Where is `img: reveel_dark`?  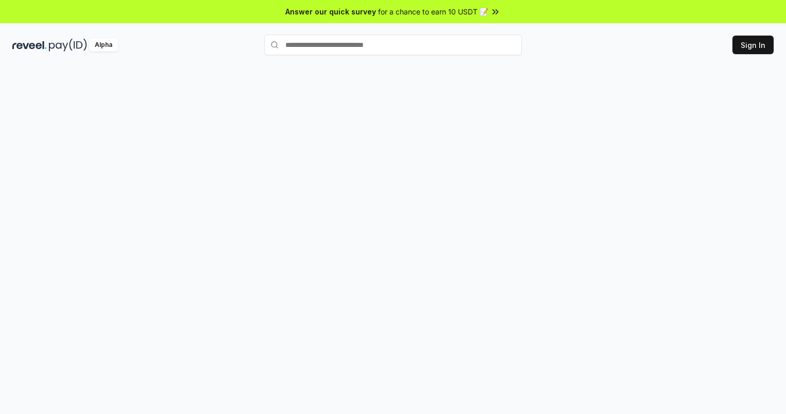
img: reveel_dark is located at coordinates (29, 45).